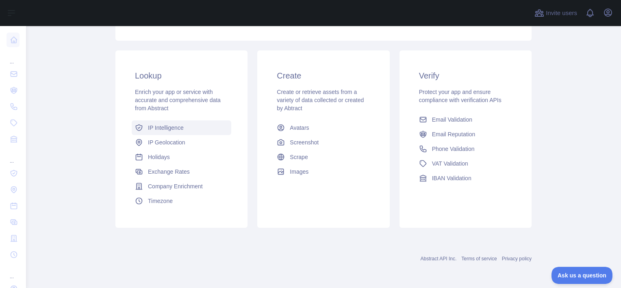  Describe the element at coordinates (438, 258) in the screenshot. I see `a: Abstract API Inc.` at that location.